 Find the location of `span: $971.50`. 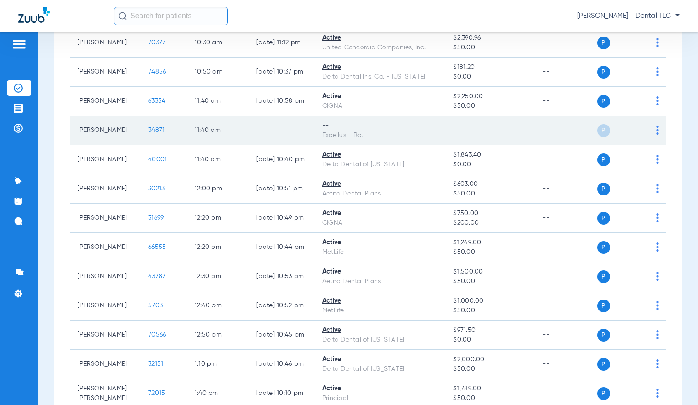

span: $971.50 is located at coordinates (491, 330).